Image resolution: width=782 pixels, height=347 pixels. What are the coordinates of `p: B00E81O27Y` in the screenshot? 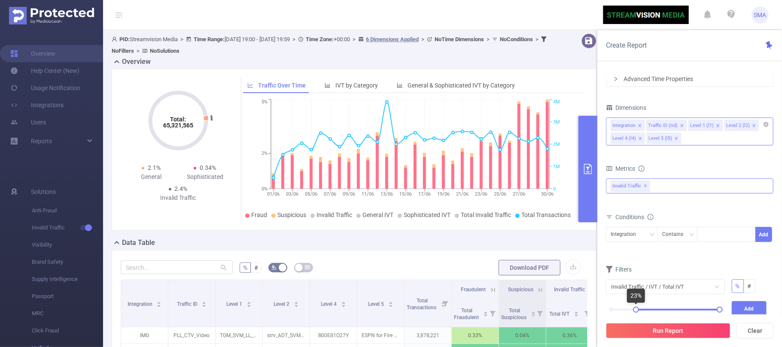 It's located at (333, 336).